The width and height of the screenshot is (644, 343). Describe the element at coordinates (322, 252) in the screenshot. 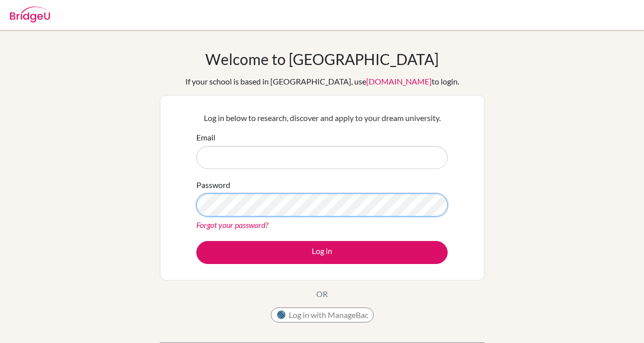

I see `button: Log in` at that location.